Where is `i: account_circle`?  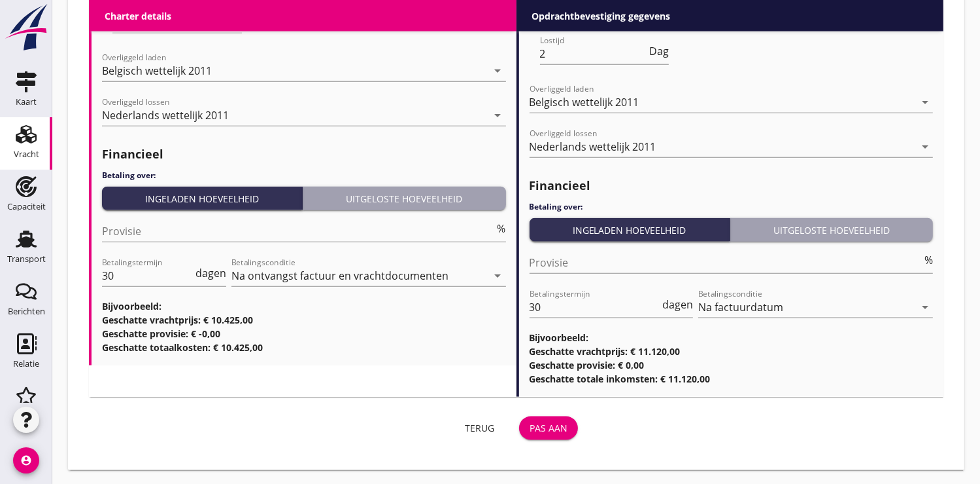
i: account_circle is located at coordinates (26, 460).